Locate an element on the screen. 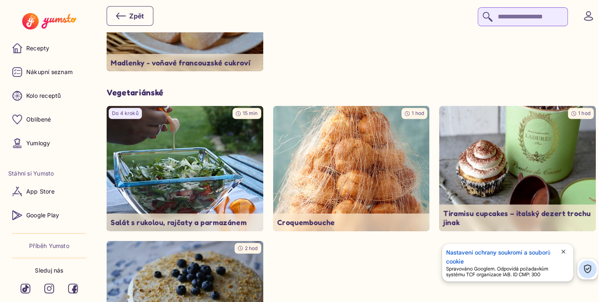  a: App Store is located at coordinates (49, 192).